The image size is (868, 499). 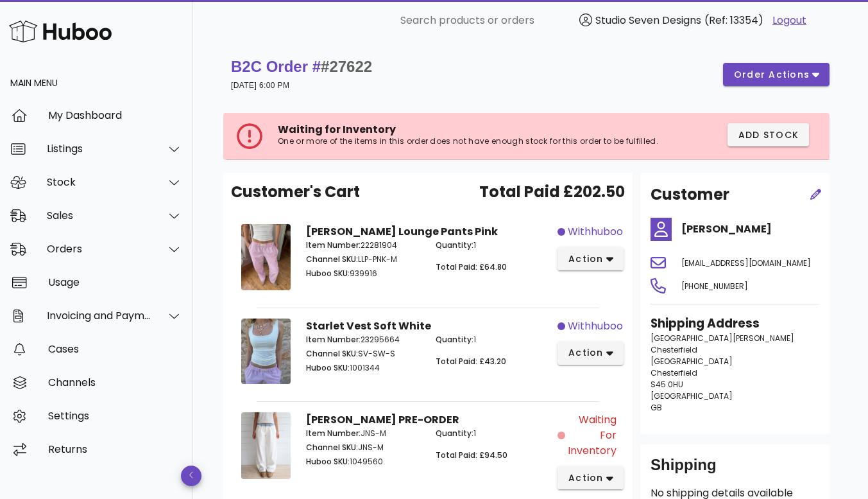 I want to click on div: Invoicing and Payments, so click(x=99, y=315).